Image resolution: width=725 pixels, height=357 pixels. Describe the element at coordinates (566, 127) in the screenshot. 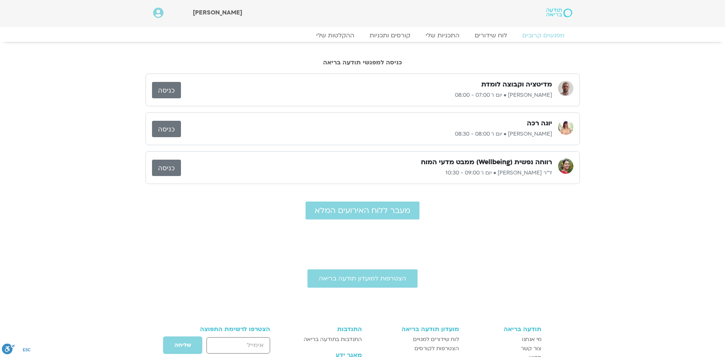

I see `img: ענת מיכאליס` at that location.